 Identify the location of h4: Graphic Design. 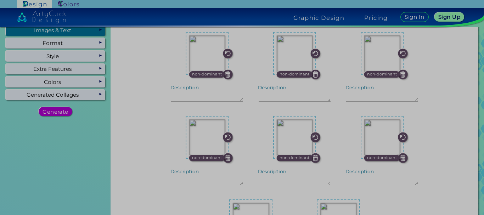
(319, 18).